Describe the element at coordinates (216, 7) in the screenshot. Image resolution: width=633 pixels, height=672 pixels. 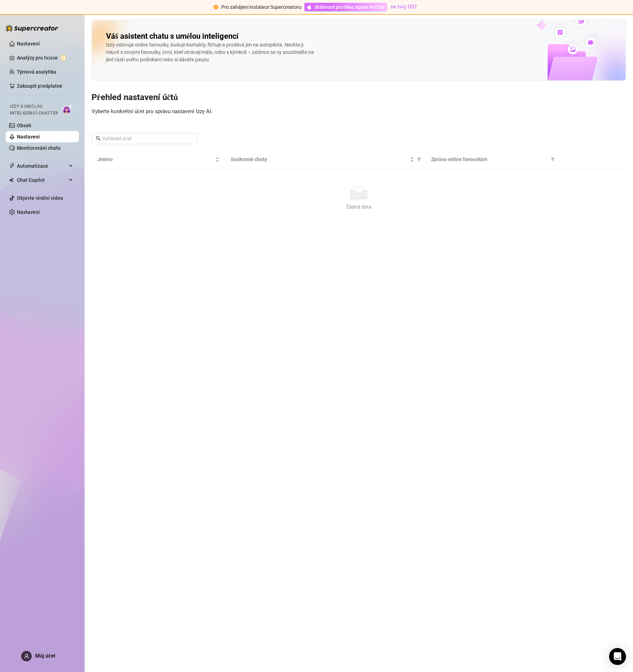
I see `span: vykřičník` at that location.